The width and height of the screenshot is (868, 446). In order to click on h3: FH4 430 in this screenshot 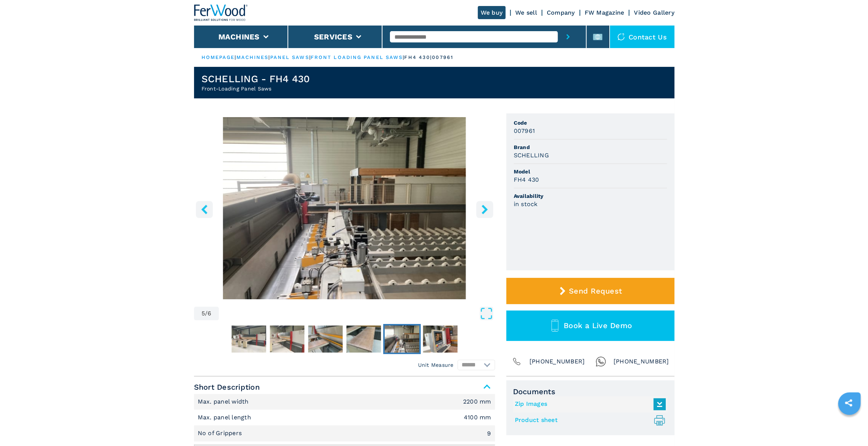, I will do `click(527, 179)`.